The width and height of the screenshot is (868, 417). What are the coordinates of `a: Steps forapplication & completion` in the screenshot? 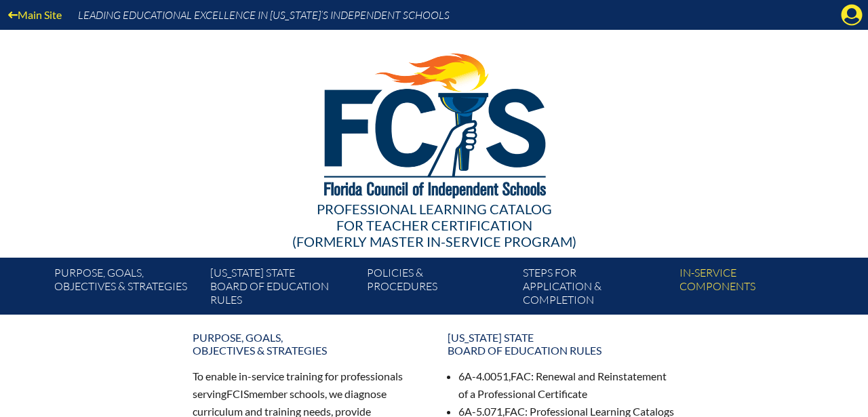 It's located at (596, 289).